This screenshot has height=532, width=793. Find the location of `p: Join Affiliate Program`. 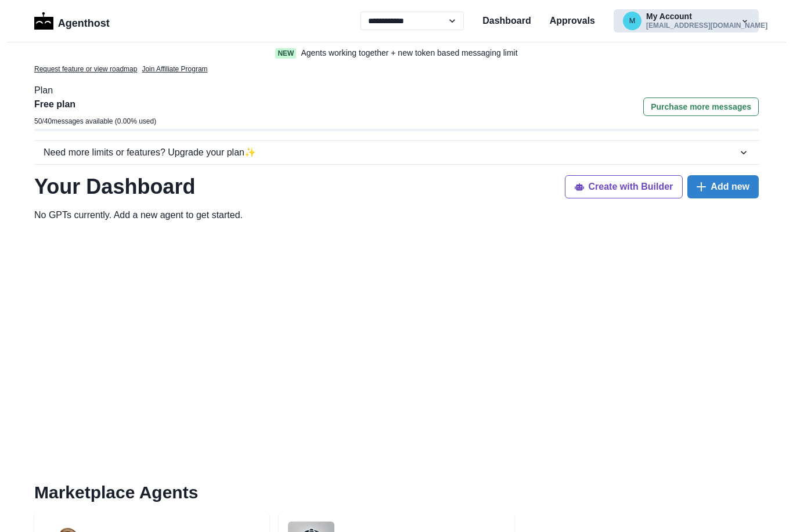

p: Join Affiliate Program is located at coordinates (174, 69).